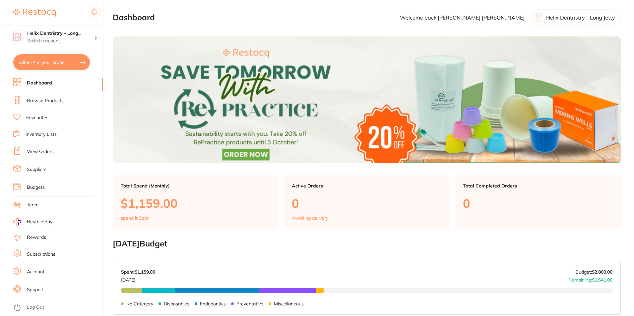  What do you see at coordinates (602, 272) in the screenshot?
I see `strong: $2,800.00` at bounding box center [602, 272].